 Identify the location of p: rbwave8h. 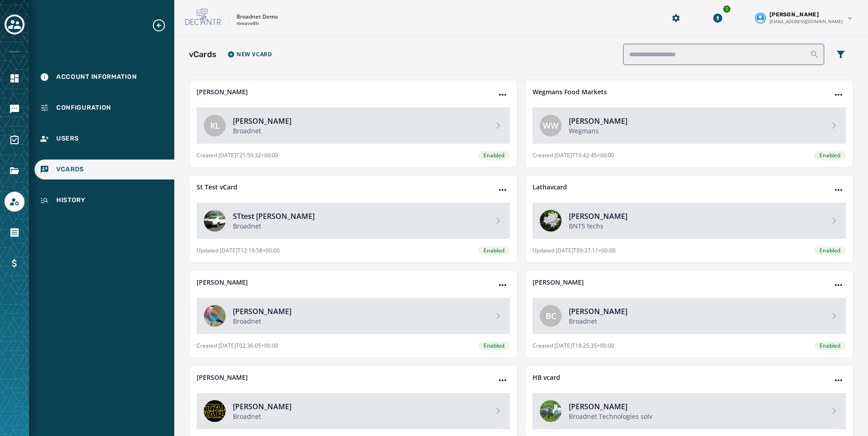
(247, 24).